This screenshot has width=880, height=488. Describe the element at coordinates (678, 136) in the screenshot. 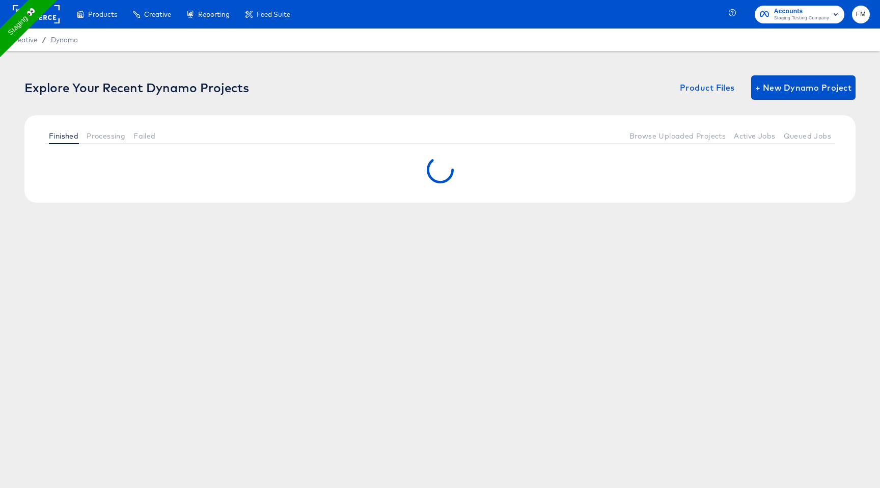

I see `span: Browse Uploaded Projects` at that location.